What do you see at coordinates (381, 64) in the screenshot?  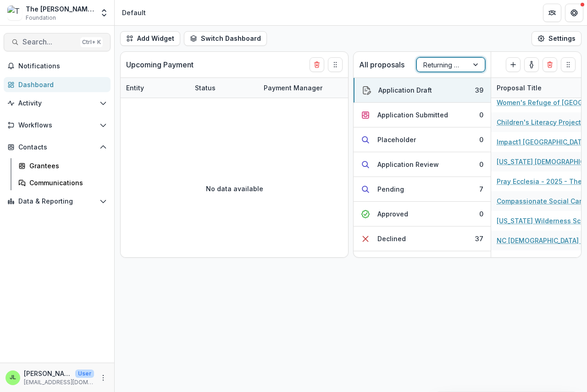 I see `p: All proposals` at bounding box center [381, 64].